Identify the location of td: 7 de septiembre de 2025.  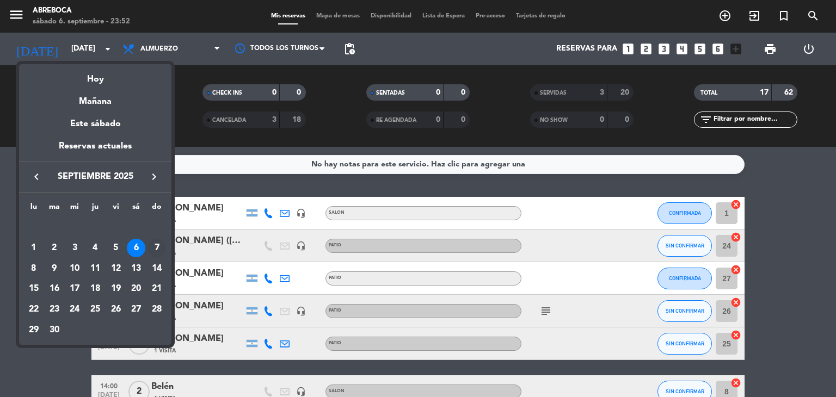
(157, 248).